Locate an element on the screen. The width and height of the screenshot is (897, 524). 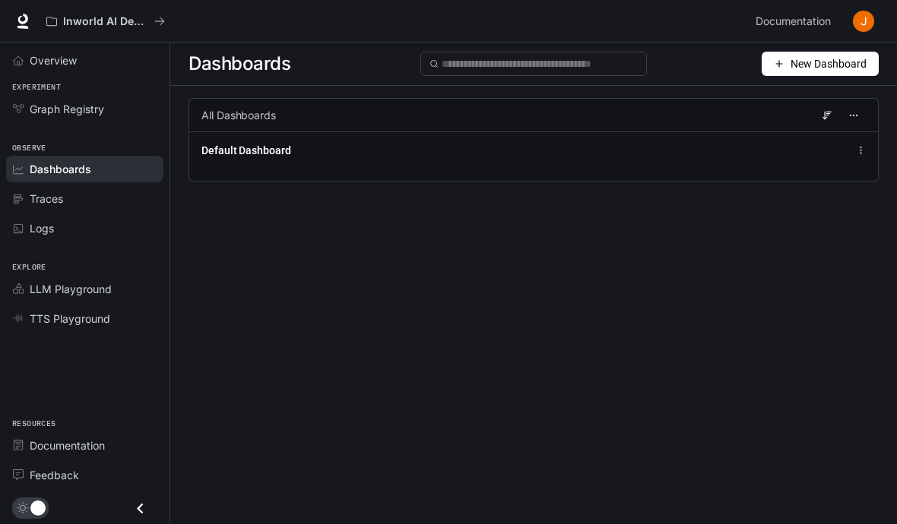
button: User avatar is located at coordinates (863, 21).